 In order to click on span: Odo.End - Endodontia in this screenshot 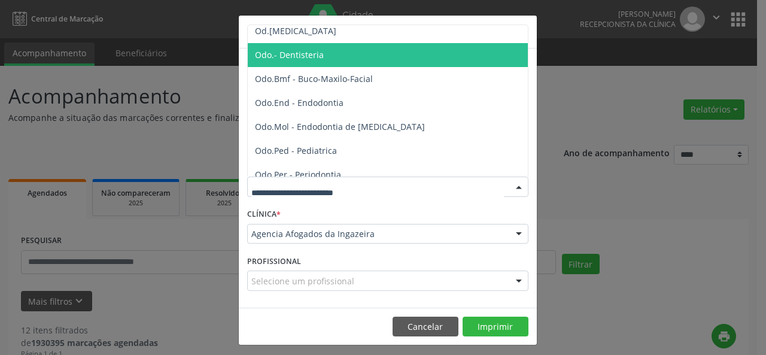, I will do `click(299, 102)`.